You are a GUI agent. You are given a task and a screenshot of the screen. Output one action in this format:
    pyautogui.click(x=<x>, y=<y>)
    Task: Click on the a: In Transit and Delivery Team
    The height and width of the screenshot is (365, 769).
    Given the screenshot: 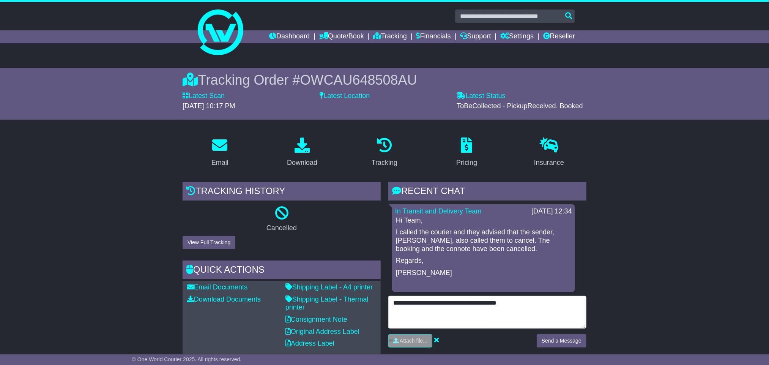 What is the action you would take?
    pyautogui.click(x=438, y=211)
    